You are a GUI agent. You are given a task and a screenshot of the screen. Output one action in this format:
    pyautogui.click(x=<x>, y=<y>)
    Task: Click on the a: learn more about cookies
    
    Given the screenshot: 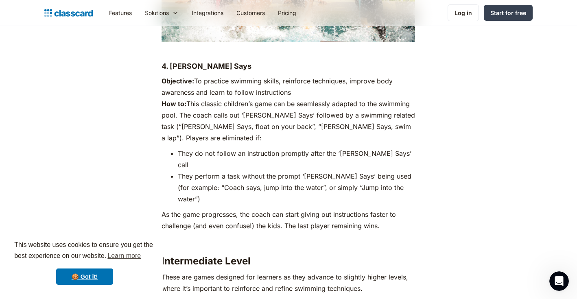 What is the action you would take?
    pyautogui.click(x=124, y=256)
    